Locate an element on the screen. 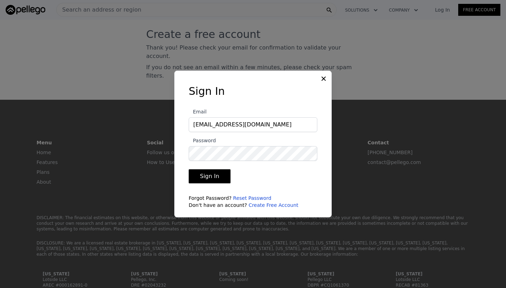  h3: Sign In is located at coordinates (253, 91).